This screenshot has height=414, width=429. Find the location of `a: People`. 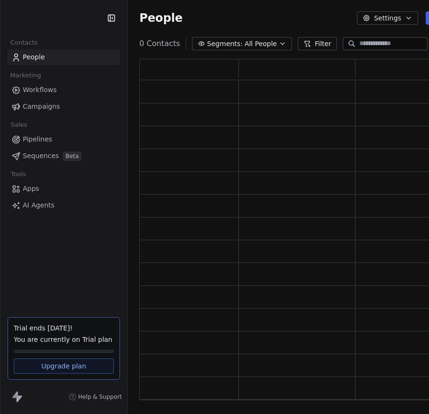

a: People is located at coordinates (64, 57).